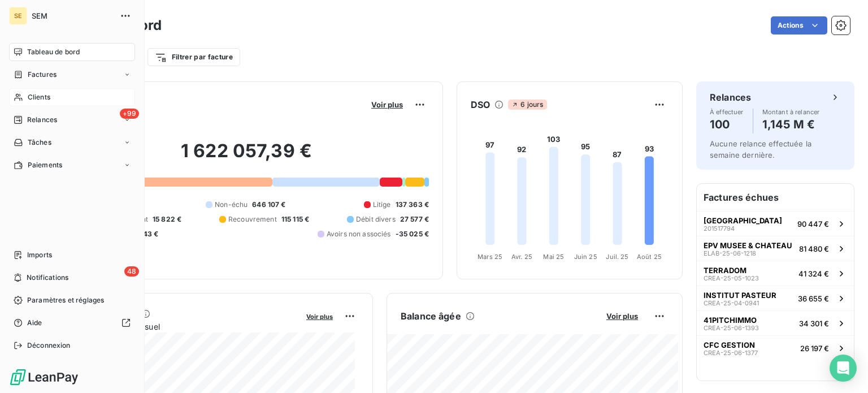 This screenshot has height=393, width=868. I want to click on a: Factures, so click(72, 75).